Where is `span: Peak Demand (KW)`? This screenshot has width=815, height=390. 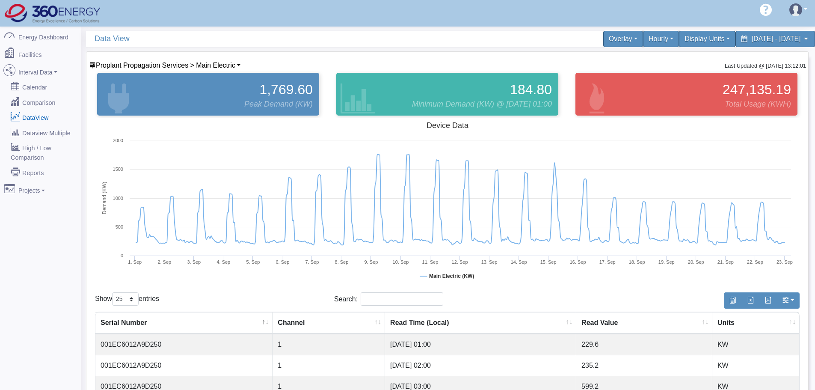
span: Peak Demand (KW) is located at coordinates (278, 104).